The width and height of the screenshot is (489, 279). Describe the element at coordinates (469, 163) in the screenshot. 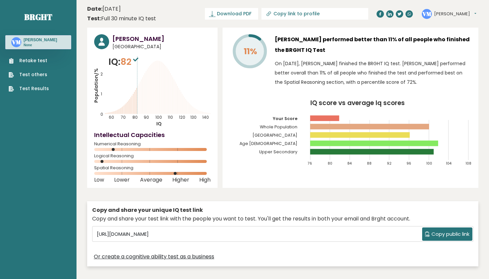

I see `tspan: 108` at that location.